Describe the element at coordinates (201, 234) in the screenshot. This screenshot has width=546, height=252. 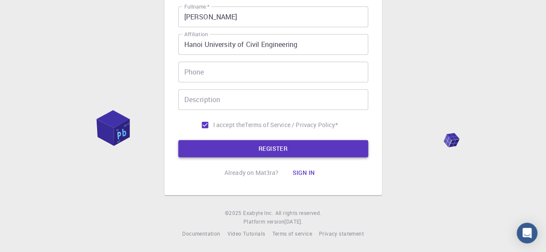
I see `a: Documentation` at that location.